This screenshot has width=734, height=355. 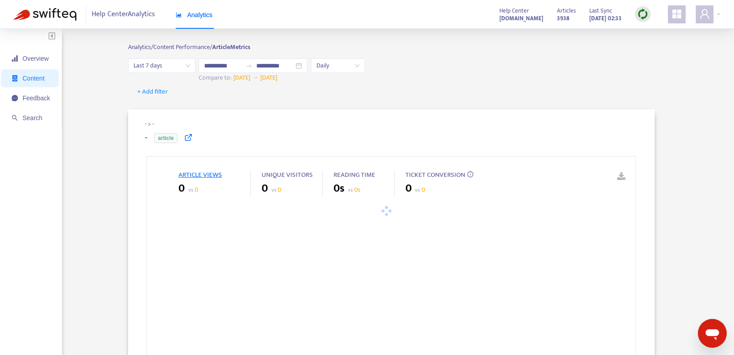 I want to click on img: Swifteq, so click(x=45, y=14).